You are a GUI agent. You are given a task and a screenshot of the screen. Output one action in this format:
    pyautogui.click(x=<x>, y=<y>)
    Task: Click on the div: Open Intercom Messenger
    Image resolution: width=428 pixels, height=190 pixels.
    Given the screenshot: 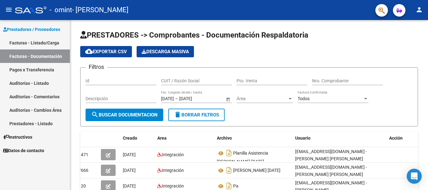 What is the action you would take?
    pyautogui.click(x=415, y=177)
    